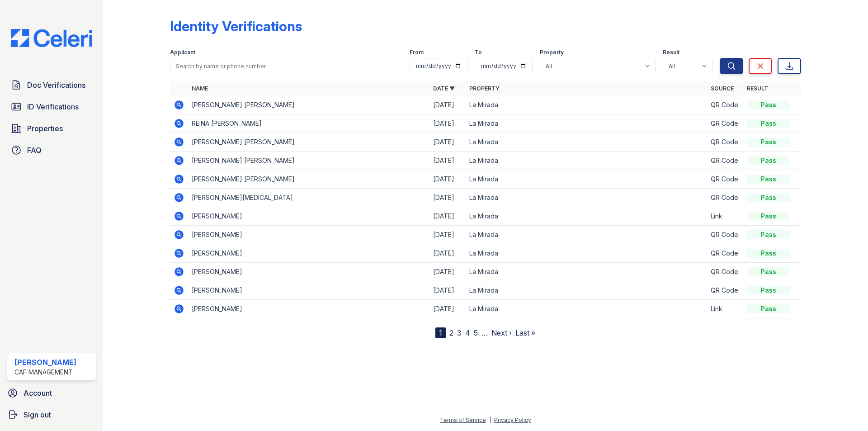 This screenshot has height=431, width=868. I want to click on span: Account, so click(37, 393).